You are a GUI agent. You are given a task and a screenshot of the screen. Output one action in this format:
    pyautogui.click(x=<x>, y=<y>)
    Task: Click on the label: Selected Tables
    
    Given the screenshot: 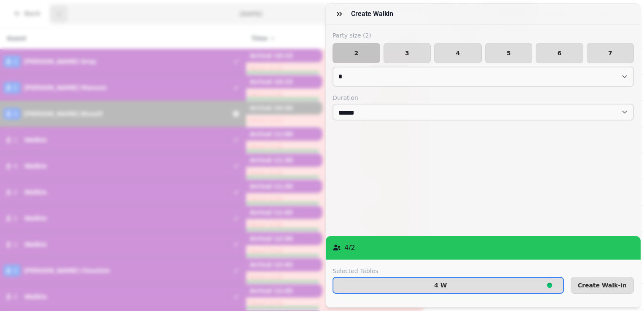 What is the action you would take?
    pyautogui.click(x=448, y=270)
    